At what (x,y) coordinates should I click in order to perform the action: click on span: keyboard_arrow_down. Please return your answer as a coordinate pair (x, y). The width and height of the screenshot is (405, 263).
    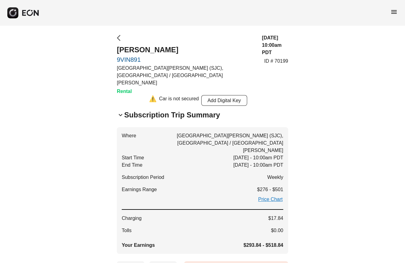
    Looking at the image, I should click on (121, 115).